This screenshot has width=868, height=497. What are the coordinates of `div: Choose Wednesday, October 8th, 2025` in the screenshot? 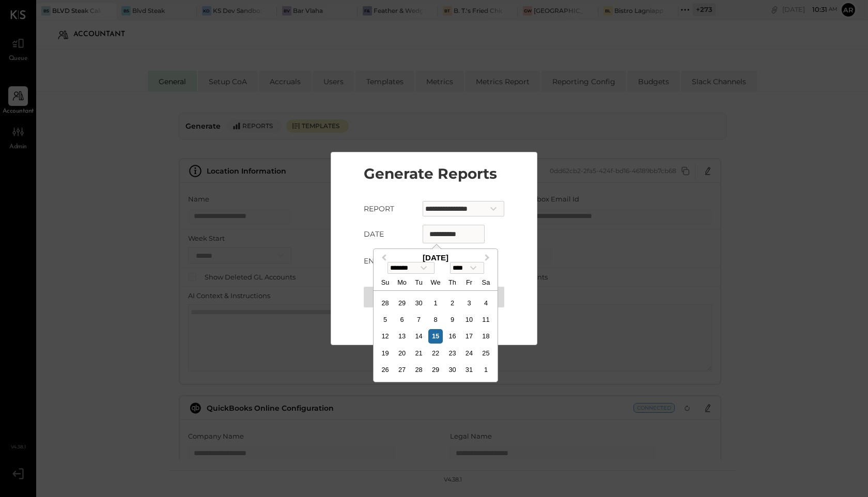 It's located at (435, 319).